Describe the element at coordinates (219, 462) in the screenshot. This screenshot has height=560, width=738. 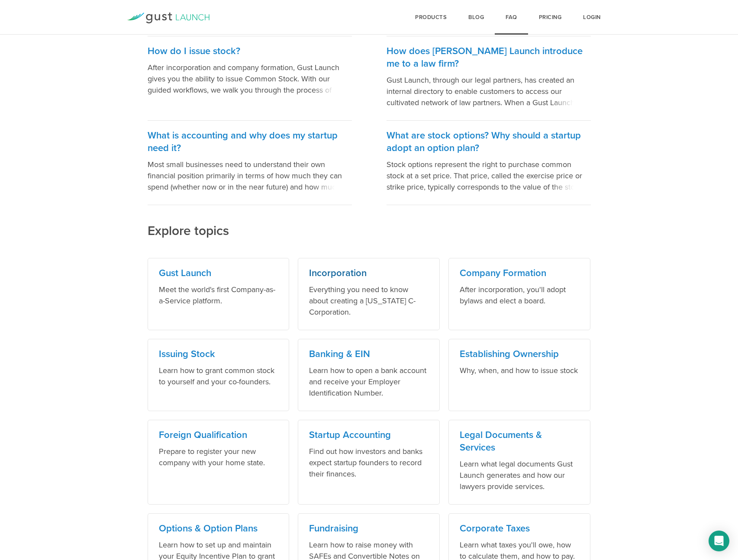
I see `a: Foreign Qualification Prepare to register your new company with your home state.` at that location.